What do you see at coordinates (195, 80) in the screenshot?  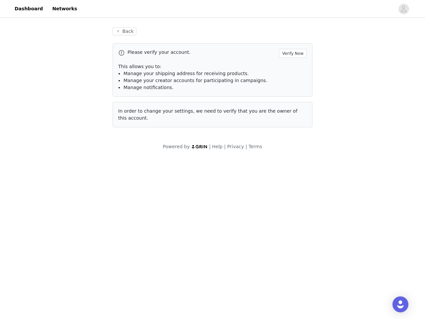 I see `span: Manage your creator accounts for participating in campaigns.` at bounding box center [195, 80].